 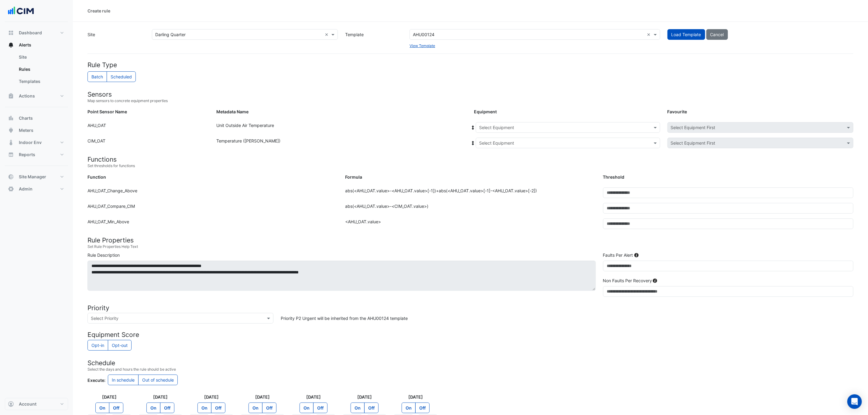 What do you see at coordinates (98, 345) in the screenshot?
I see `label: Count rule towards calculation of equipment performance scores` at bounding box center [98, 345].